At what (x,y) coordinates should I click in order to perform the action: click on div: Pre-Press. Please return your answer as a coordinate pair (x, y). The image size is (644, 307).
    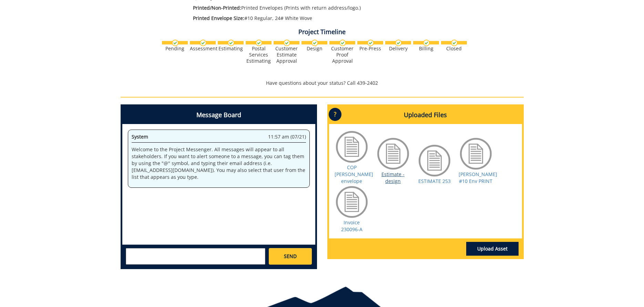
    Looking at the image, I should click on (370, 48).